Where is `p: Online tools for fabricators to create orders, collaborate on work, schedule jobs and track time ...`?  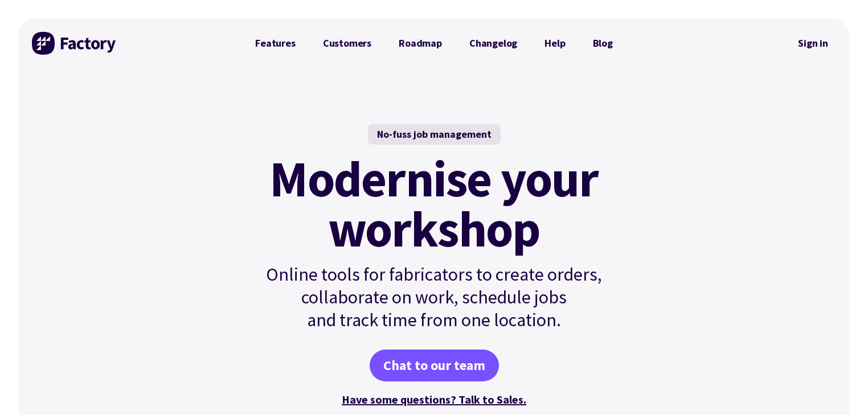
p: Online tools for fabricators to create orders, collaborate on work, schedule jobs and track time ... is located at coordinates (434, 297).